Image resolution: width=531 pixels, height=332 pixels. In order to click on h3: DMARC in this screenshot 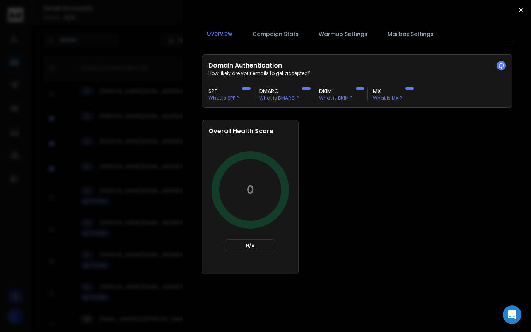, I will do `click(279, 91)`.